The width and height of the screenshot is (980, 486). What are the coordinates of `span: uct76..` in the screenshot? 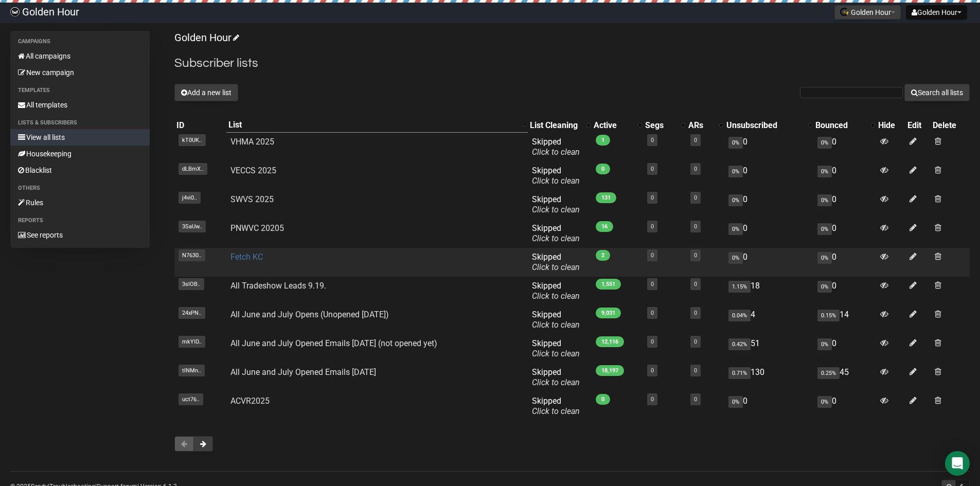 It's located at (191, 399).